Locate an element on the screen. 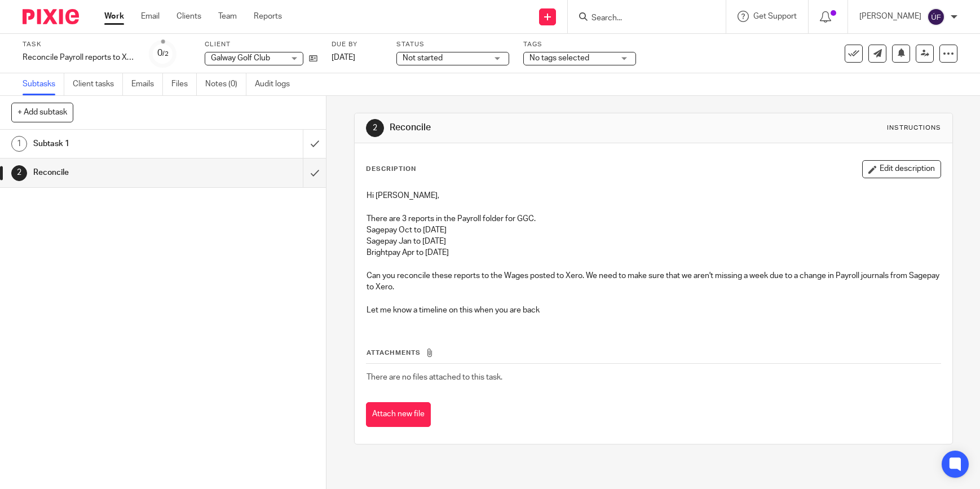 This screenshot has width=980, height=489. div: 0 is located at coordinates (163, 53).